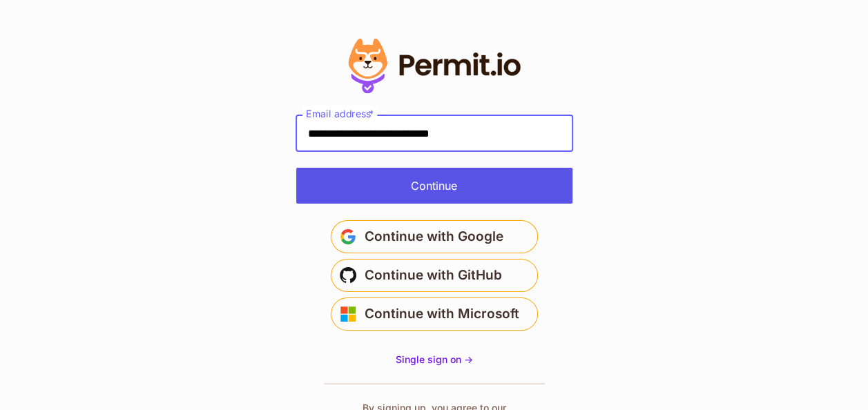 The height and width of the screenshot is (410, 868). I want to click on span: Single sign on ->, so click(434, 359).